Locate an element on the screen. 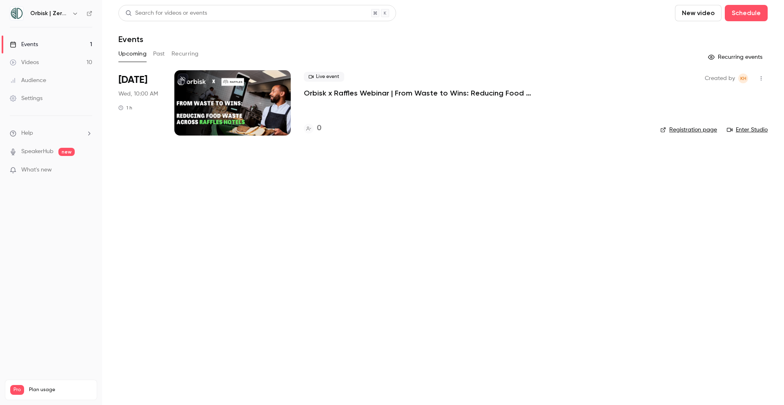 Image resolution: width=784 pixels, height=405 pixels. a: 0 is located at coordinates (312, 128).